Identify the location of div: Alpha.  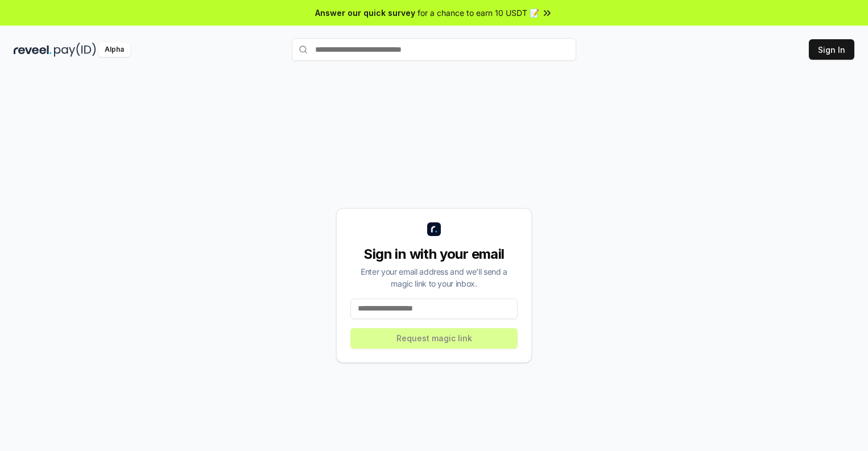
(114, 50).